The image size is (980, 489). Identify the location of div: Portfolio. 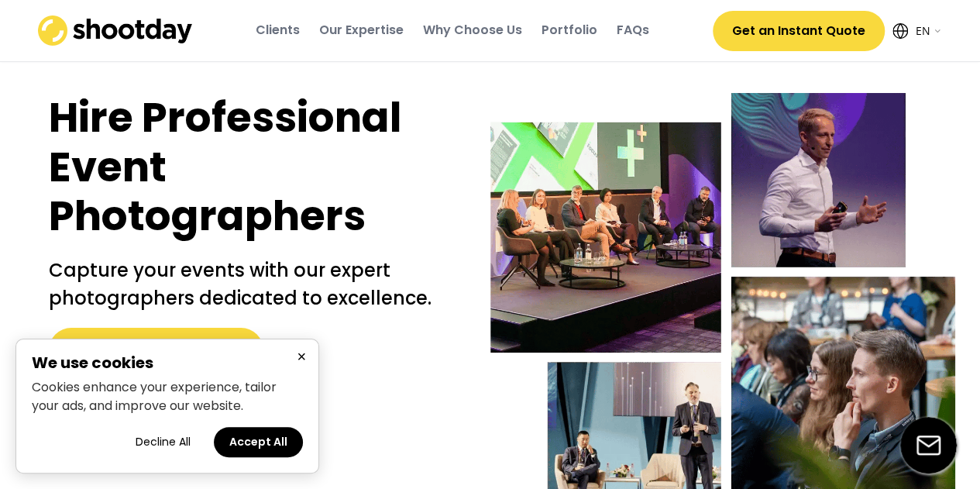
(570, 30).